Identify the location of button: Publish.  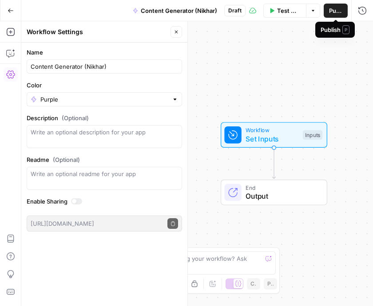
(335, 11).